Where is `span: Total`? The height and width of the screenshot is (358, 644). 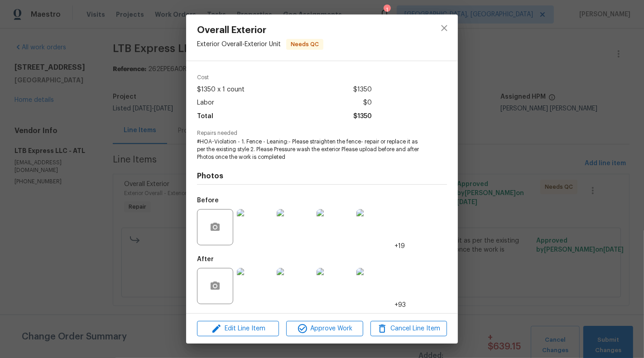
span: Total is located at coordinates (205, 116).